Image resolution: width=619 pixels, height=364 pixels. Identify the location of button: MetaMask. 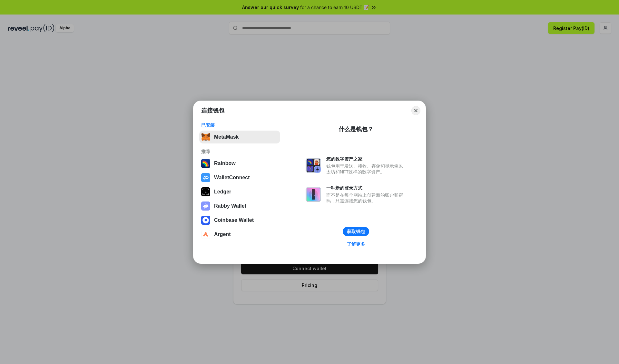
(239, 137).